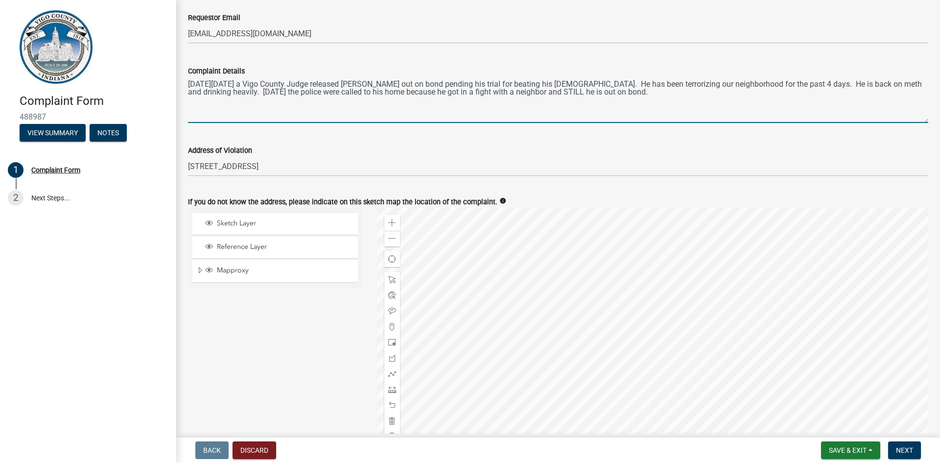 The height and width of the screenshot is (463, 940). Describe the element at coordinates (212, 450) in the screenshot. I see `button: Back` at that location.